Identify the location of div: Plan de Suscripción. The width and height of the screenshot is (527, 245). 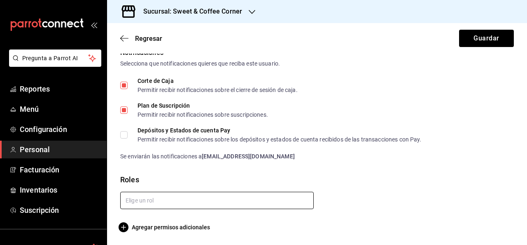
(203, 105).